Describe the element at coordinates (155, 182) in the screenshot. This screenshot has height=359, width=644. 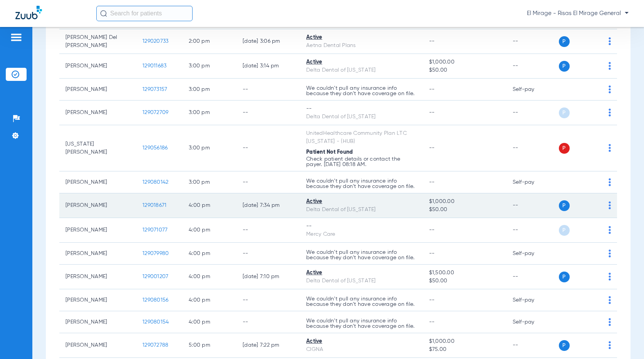
I see `span: 129080142` at that location.